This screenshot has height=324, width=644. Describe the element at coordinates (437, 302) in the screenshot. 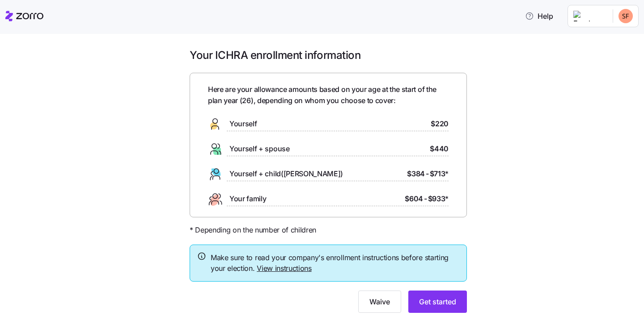

I see `button: Get started` at that location.